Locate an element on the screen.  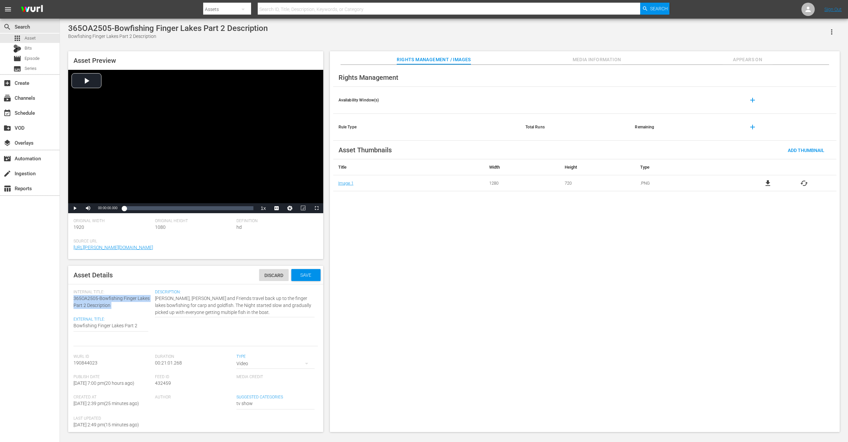
button: Search is located at coordinates (655, 9).